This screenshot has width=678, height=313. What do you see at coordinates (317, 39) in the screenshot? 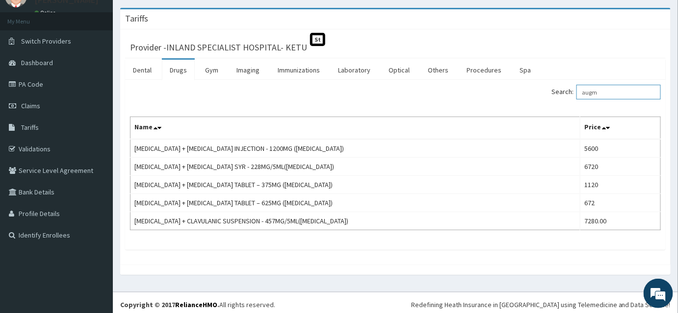
I see `span: St` at bounding box center [317, 39].